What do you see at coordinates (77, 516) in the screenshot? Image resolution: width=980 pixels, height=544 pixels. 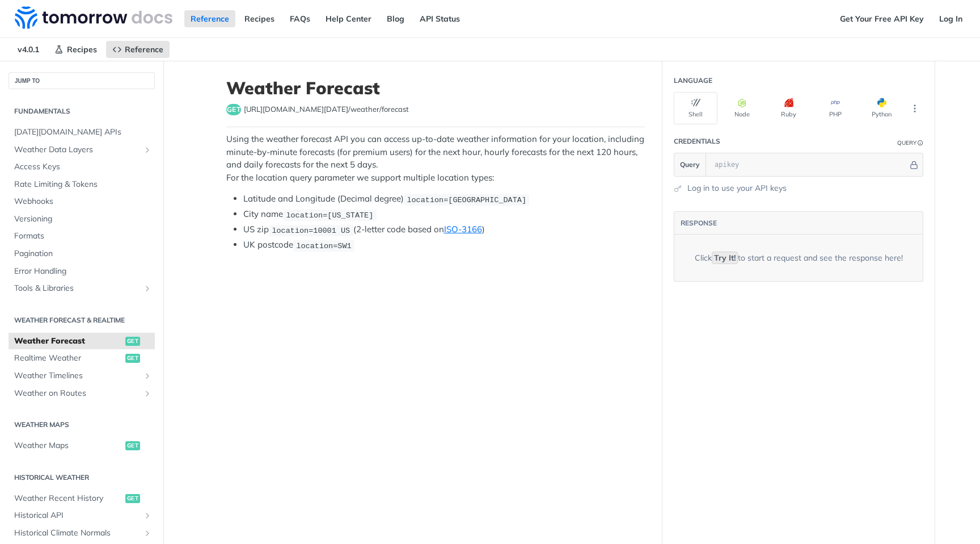 I see `span: Historical API` at bounding box center [77, 516].